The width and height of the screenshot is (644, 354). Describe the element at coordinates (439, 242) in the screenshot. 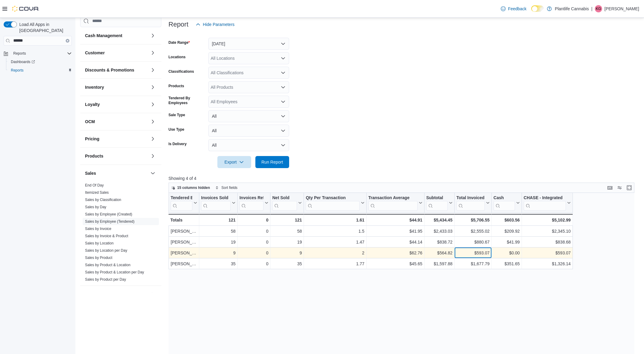

I see `div: $838.72` at that location.